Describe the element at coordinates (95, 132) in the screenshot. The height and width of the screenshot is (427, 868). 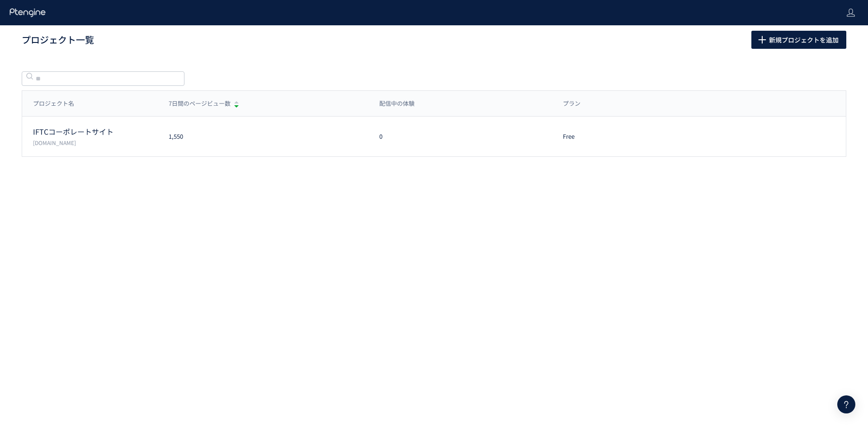
I see `p: IFTCコーポレートサイト` at that location.